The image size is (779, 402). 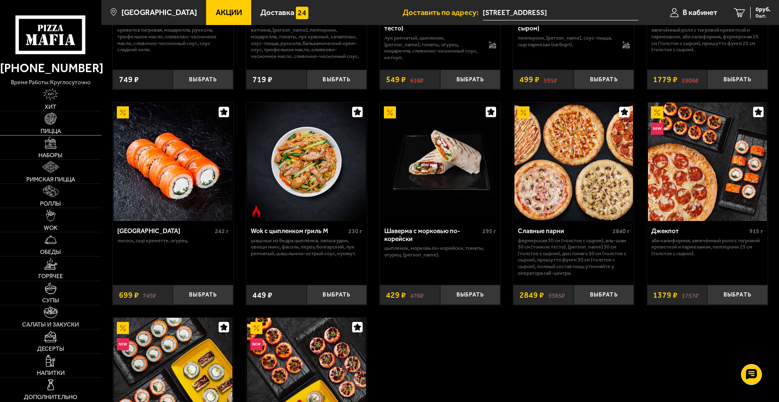 What do you see at coordinates (531, 295) in the screenshot?
I see `span: 2849 ₽` at bounding box center [531, 295].